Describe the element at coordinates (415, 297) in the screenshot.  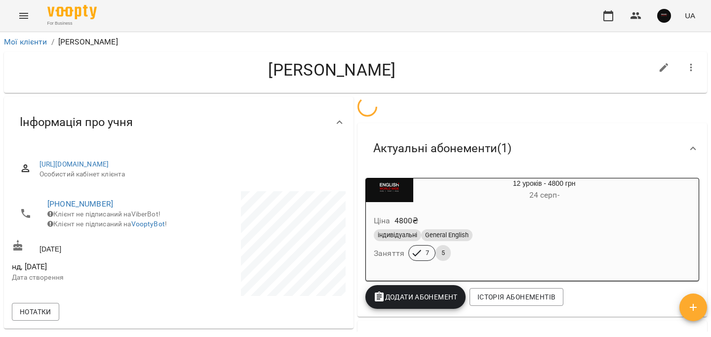
I see `span: Додати Абонемент` at that location.